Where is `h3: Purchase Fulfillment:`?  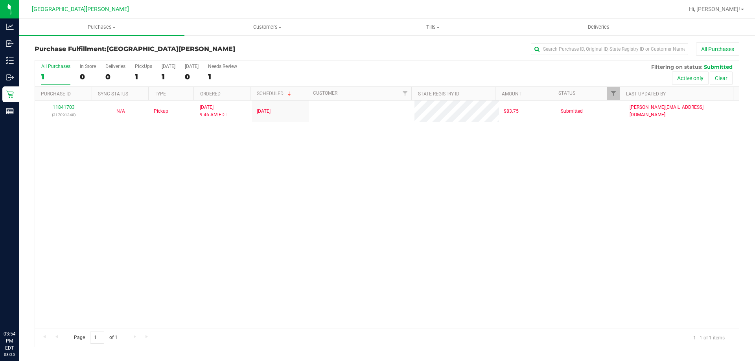
h3: Purchase Fulfillment: is located at coordinates (152, 49).